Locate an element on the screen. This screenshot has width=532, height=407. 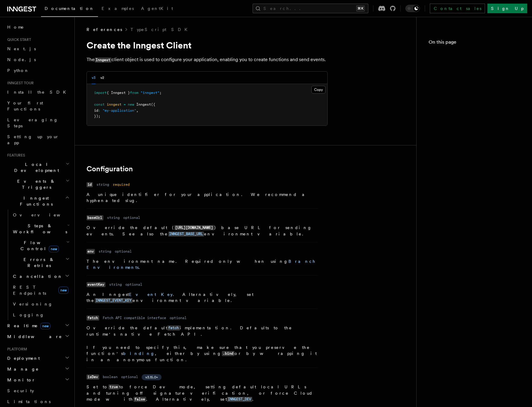
button: Monitor is located at coordinates (38, 380).